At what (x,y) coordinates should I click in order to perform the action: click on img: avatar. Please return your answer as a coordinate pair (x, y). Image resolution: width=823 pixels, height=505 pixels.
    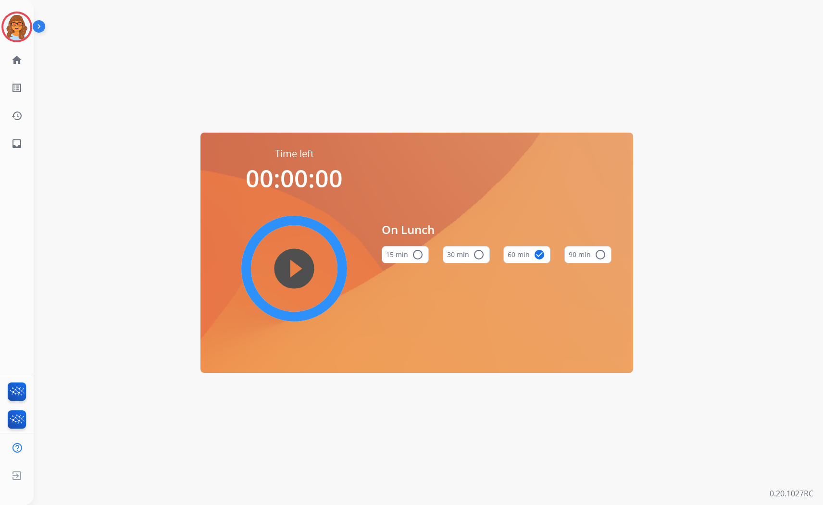
    Looking at the image, I should click on (17, 27).